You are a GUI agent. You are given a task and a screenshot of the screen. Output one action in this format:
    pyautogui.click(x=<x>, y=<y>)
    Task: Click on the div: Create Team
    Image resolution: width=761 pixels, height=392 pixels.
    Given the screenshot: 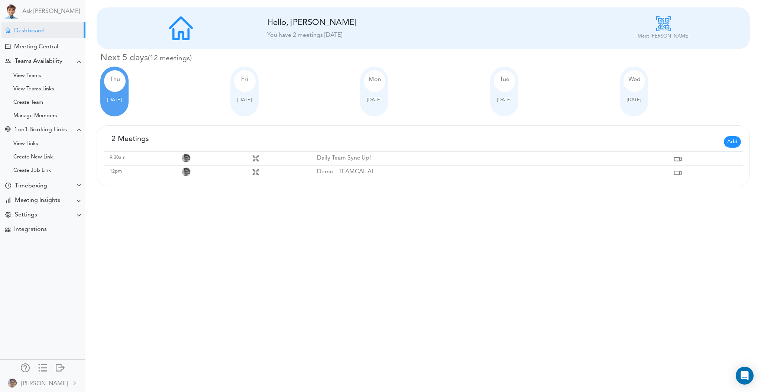 What is the action you would take?
    pyautogui.click(x=28, y=103)
    